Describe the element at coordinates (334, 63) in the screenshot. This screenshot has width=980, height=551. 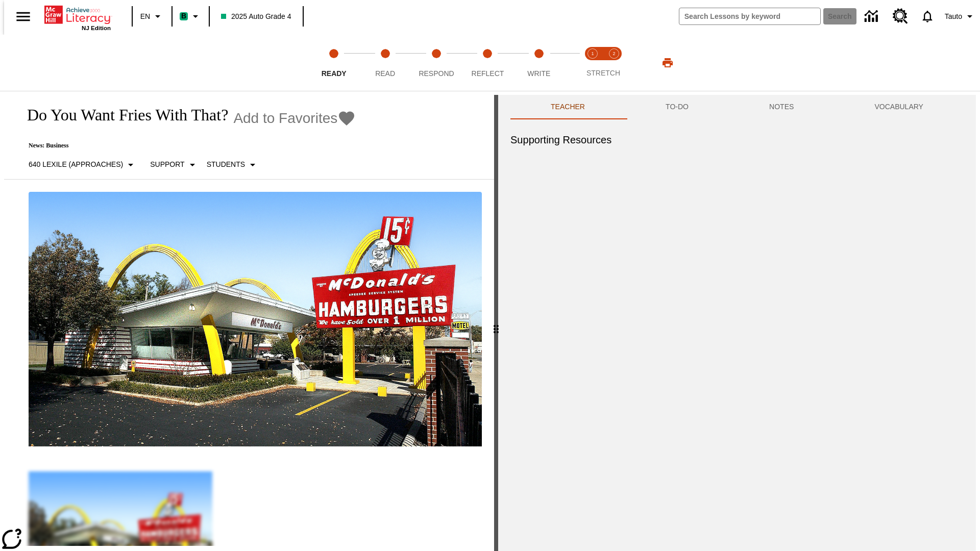
I see `button: Ready step 1 of 5` at that location.